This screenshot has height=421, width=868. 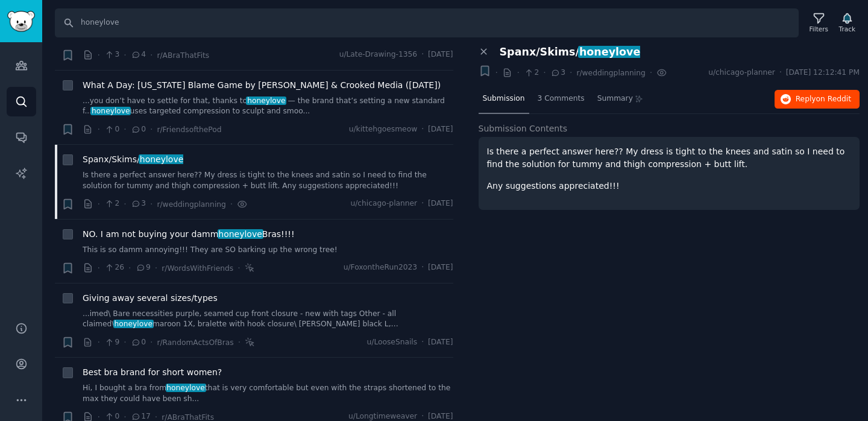 I want to click on a: ...imed\ Bare necessities purple, seamed cup front closure - new with tags Other - all claimed\ho..., so click(x=268, y=319).